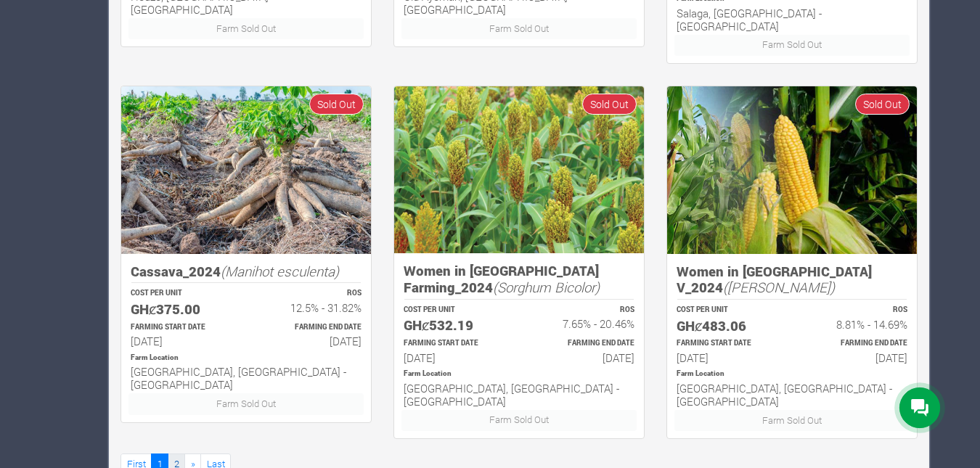  I want to click on h5: Cassava_2024, so click(246, 272).